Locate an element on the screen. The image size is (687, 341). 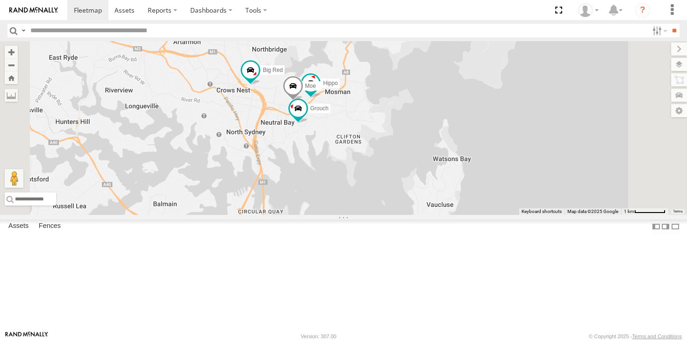
div: © Copyright 2025 - is located at coordinates (635, 337).